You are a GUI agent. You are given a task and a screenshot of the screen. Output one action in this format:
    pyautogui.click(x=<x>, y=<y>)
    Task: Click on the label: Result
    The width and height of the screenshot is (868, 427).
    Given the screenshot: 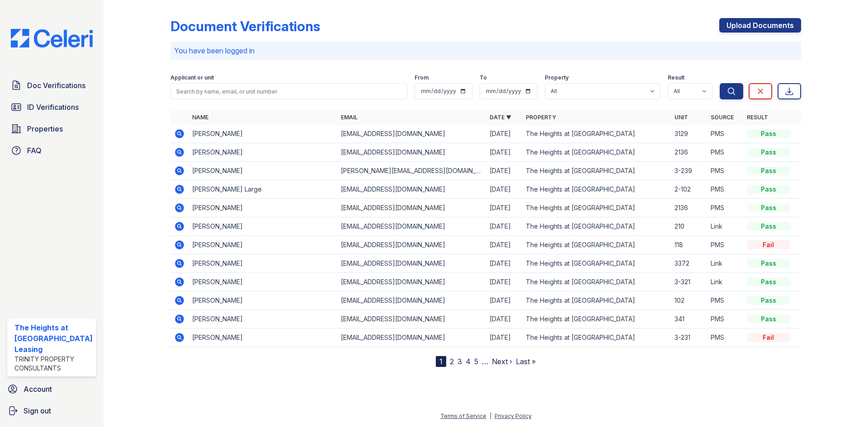 What is the action you would take?
    pyautogui.click(x=676, y=78)
    